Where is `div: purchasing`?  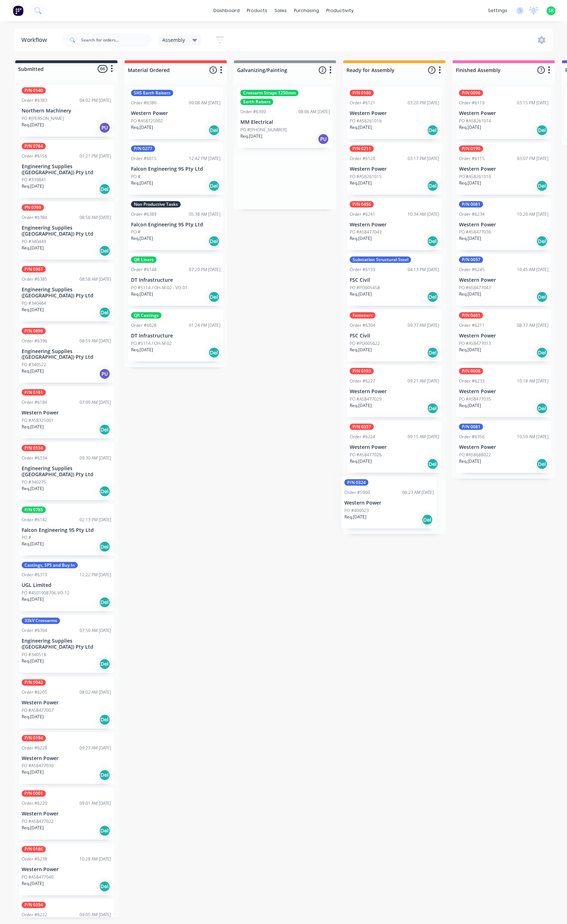 div: purchasing is located at coordinates (307, 11).